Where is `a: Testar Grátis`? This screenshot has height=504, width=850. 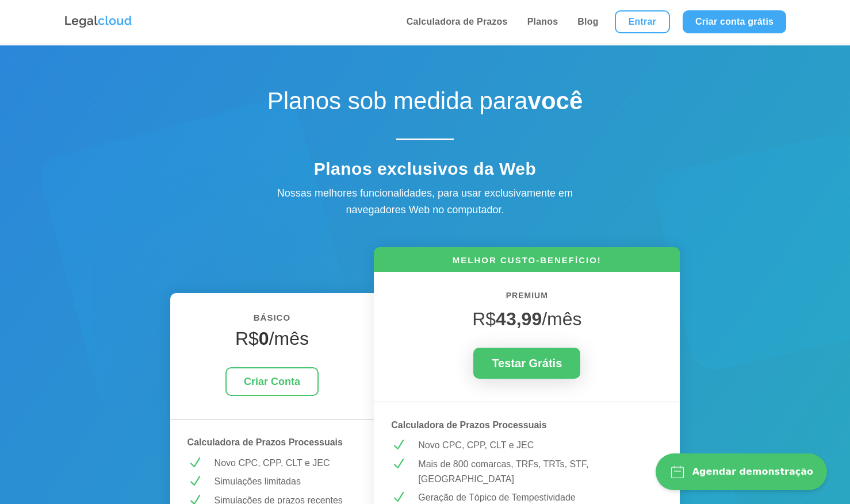 a: Testar Grátis is located at coordinates (527, 364).